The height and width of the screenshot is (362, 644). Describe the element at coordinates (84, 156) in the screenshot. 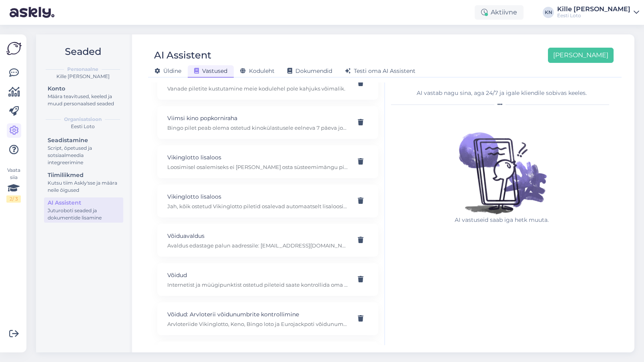

I see `div: Script, õpetused ja sotsiaalmeedia integreerimine` at that location.